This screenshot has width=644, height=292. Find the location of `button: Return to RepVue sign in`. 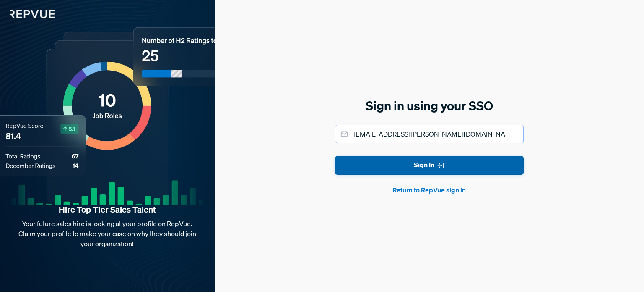

button: Return to RepVue sign in is located at coordinates (430, 190).